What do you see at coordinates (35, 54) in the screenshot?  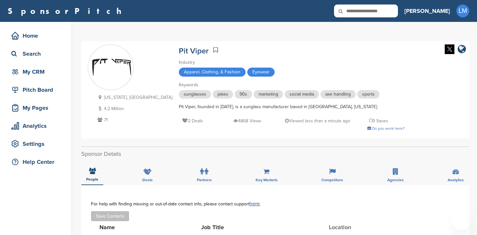 I see `a: Search` at bounding box center [35, 54].